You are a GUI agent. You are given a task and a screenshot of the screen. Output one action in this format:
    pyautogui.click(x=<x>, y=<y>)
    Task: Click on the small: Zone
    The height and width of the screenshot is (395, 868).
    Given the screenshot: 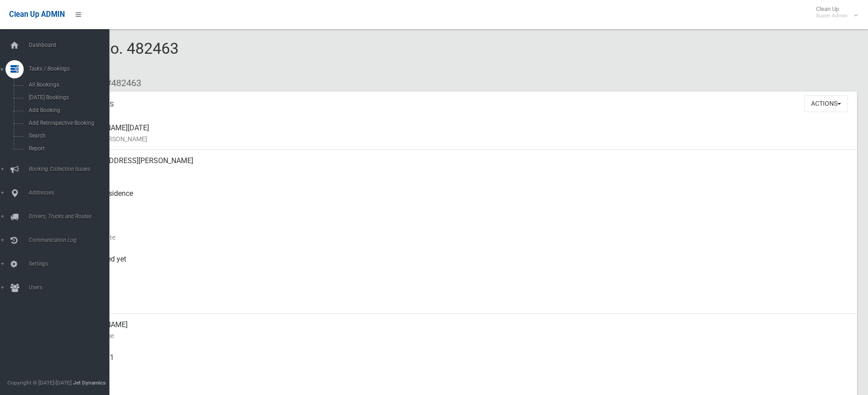 What is the action you would take?
    pyautogui.click(x=461, y=303)
    